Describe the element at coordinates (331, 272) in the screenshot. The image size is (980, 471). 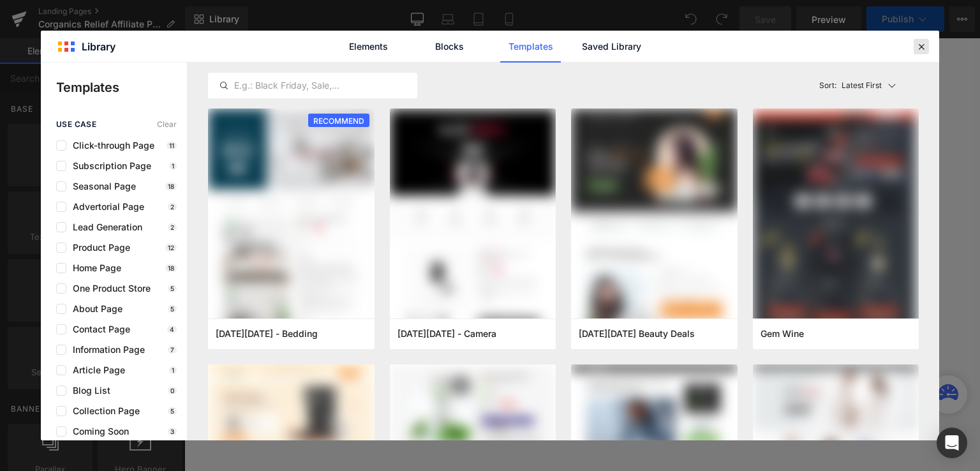
I see `a: Sign up here >` at that location.